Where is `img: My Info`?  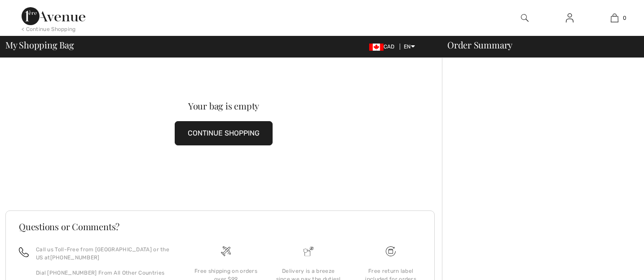
img: My Info is located at coordinates (570, 18).